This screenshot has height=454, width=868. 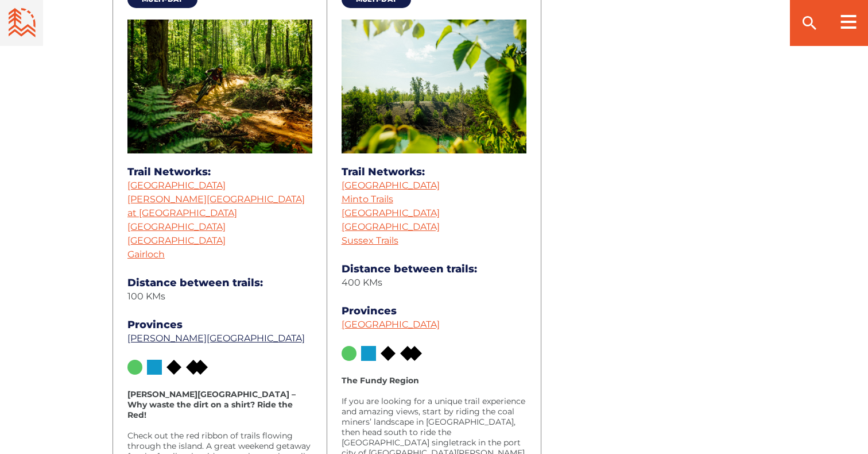 What do you see at coordinates (146, 254) in the screenshot?
I see `a: Gairloch` at bounding box center [146, 254].